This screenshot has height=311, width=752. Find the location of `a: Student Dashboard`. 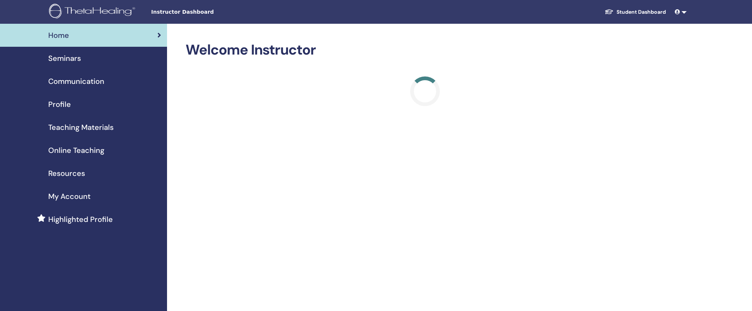

a: Student Dashboard is located at coordinates (635, 12).